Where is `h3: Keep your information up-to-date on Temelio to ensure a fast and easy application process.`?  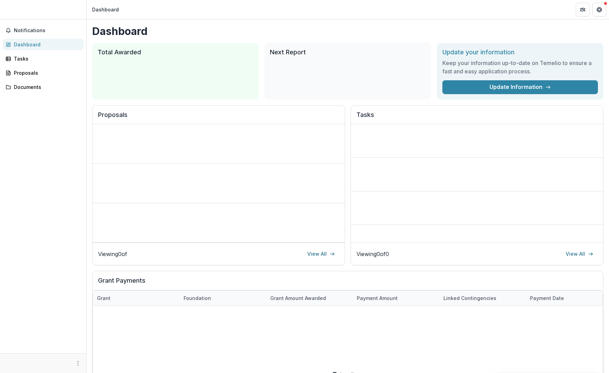
h3: Keep your information up-to-date on Temelio to ensure a fast and easy application process. is located at coordinates (520, 67).